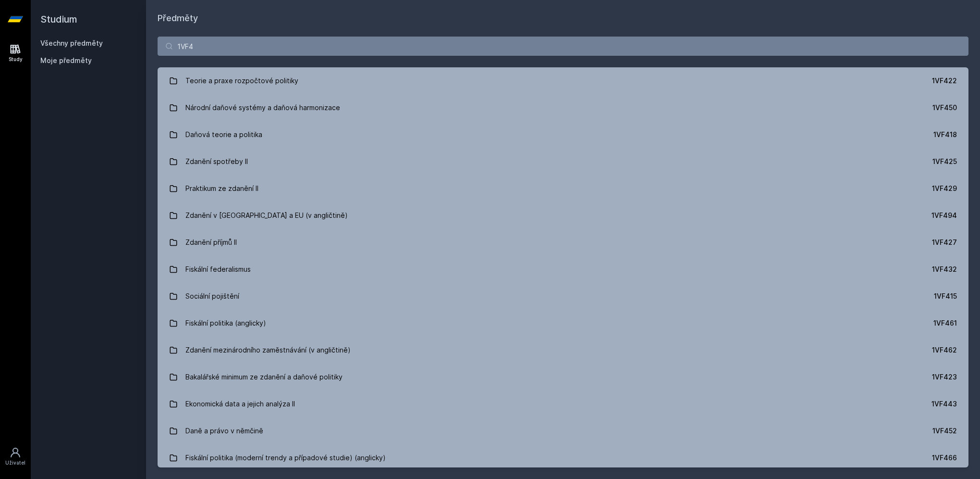 This screenshot has height=479, width=980. I want to click on div: Fiskální federalismus, so click(218, 269).